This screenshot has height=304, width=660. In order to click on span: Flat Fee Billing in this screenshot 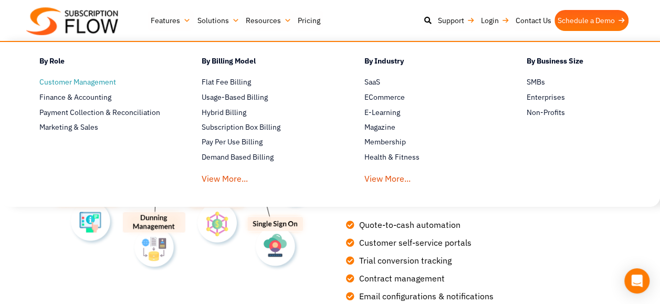, I will do `click(226, 82)`.